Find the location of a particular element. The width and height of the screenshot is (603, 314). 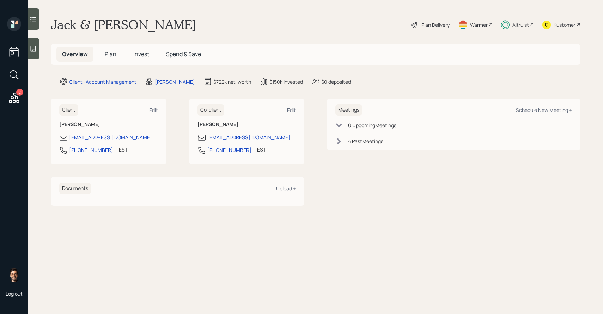

div: Client · Account Management is located at coordinates (103, 81).